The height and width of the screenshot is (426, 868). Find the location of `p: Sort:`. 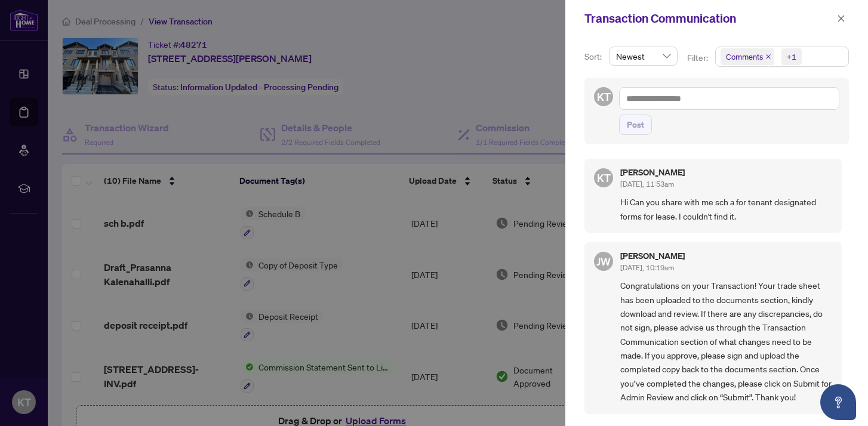

p: Sort: is located at coordinates (594, 56).